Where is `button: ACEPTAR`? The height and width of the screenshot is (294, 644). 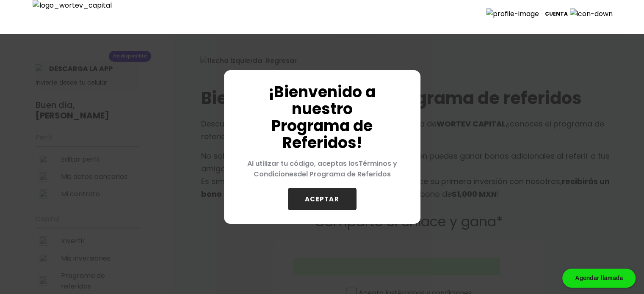
button: ACEPTAR is located at coordinates (322, 199).